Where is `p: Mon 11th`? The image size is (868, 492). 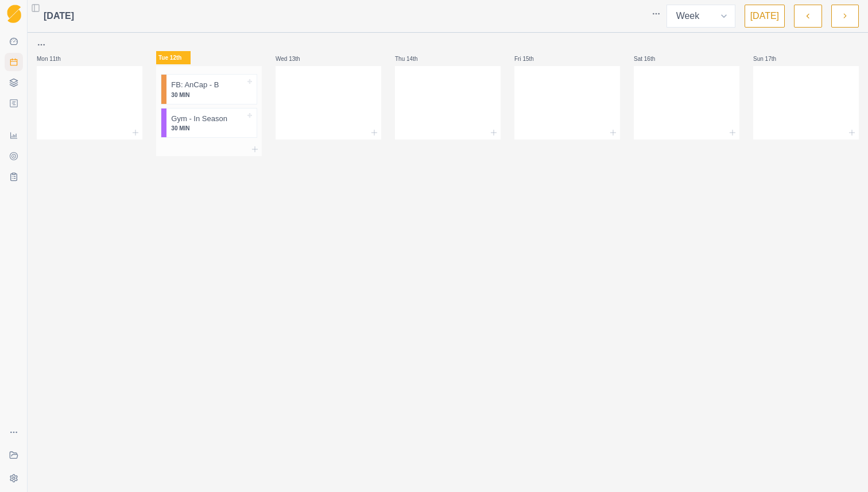 p: Mon 11th is located at coordinates (54, 58).